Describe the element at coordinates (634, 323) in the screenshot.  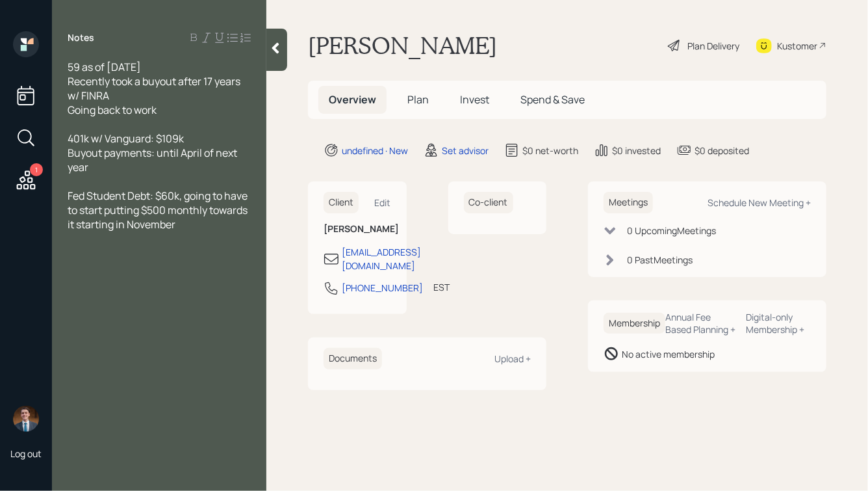
I see `h6: Membership` at that location.